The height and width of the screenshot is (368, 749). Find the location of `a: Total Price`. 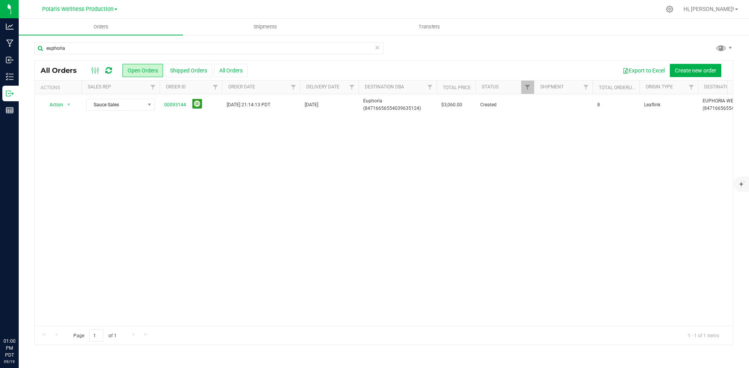

a: Total Price is located at coordinates (457, 88).